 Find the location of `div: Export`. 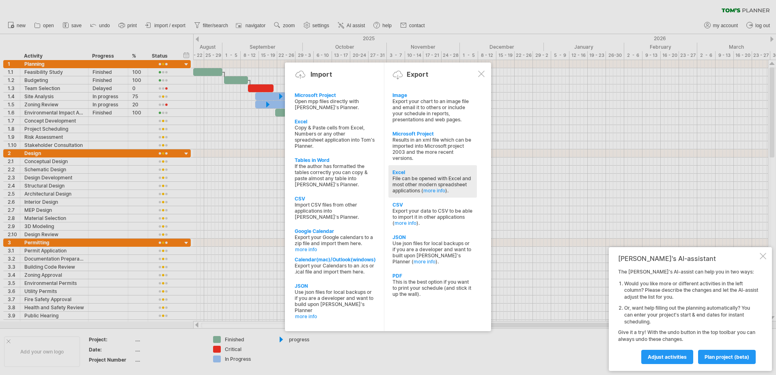

div: Export is located at coordinates (417, 74).